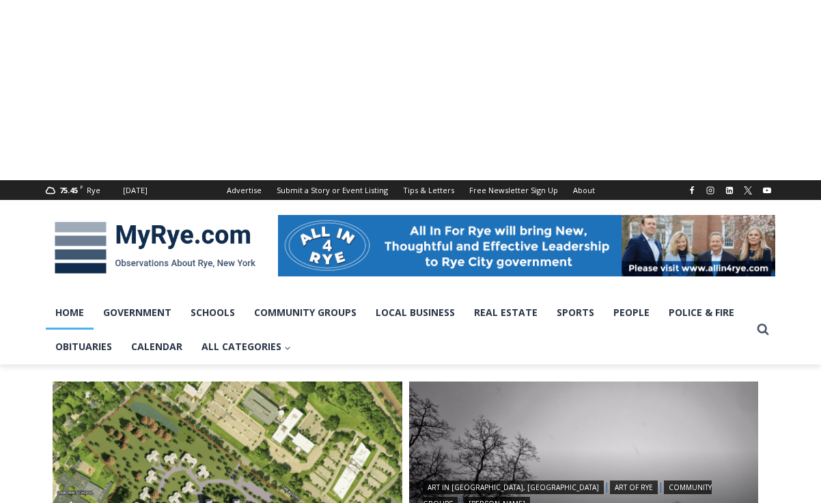 Image resolution: width=821 pixels, height=503 pixels. What do you see at coordinates (410, 190) in the screenshot?
I see `nav: Secondary Navigation` at bounding box center [410, 190].